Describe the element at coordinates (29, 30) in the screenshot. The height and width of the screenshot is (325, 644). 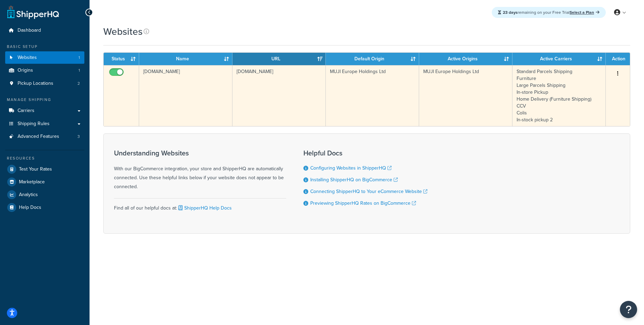
I see `span: Dashboard` at that location.